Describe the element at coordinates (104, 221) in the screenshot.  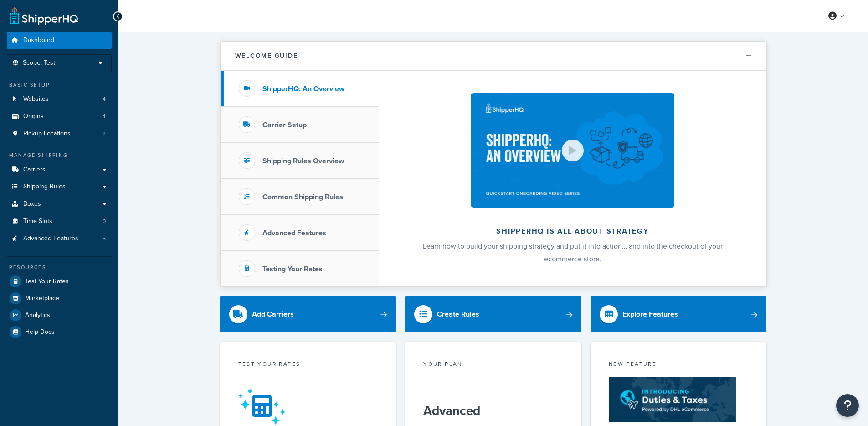
I see `span: 0` at that location.